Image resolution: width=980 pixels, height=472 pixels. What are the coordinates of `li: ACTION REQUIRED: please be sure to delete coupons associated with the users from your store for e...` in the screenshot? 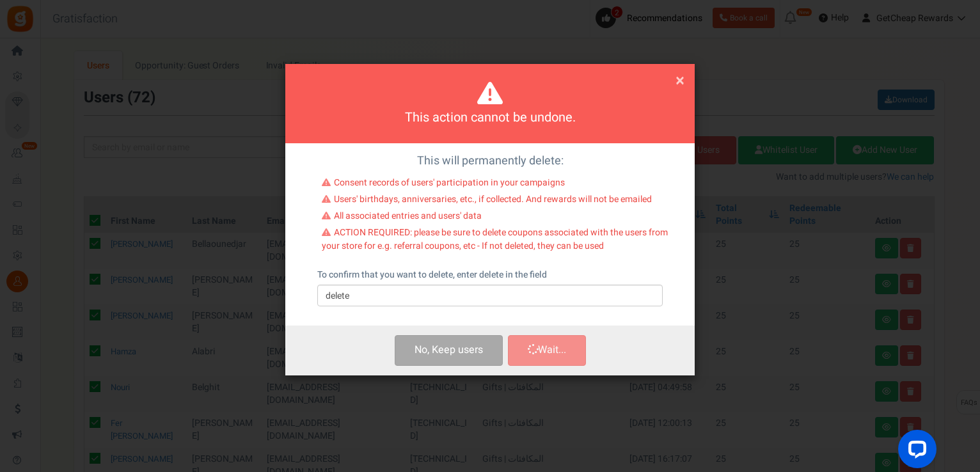 It's located at (494, 242).